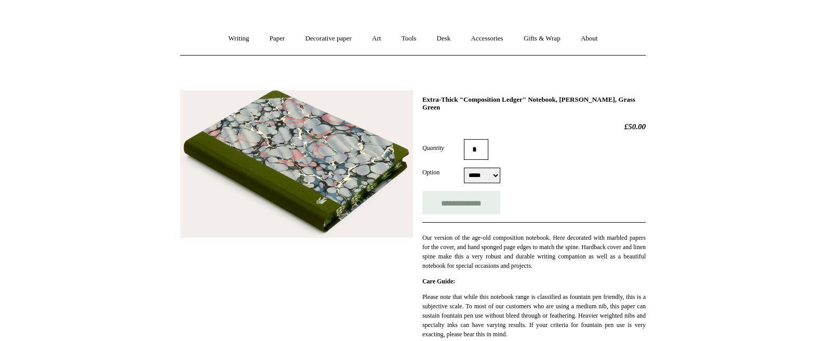  I want to click on a: Accessories, so click(487, 38).